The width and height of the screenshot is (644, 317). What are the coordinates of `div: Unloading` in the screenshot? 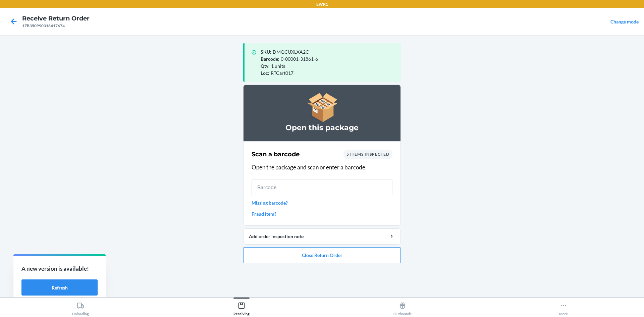 It's located at (80, 308).